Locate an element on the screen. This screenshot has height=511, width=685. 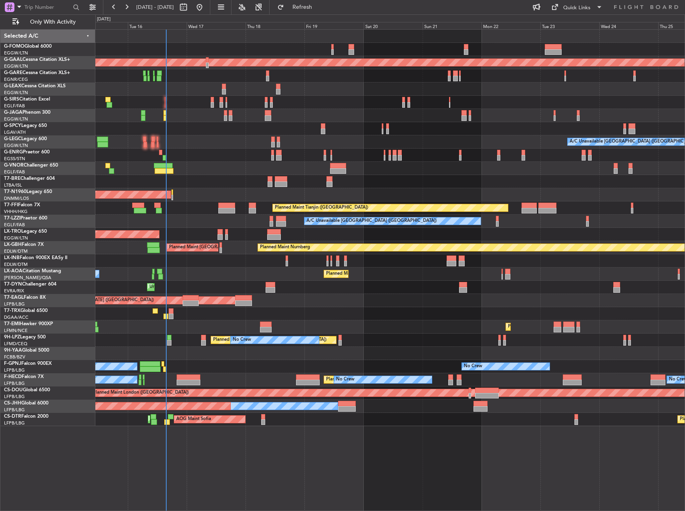
span: T7-BRE is located at coordinates (12, 179).